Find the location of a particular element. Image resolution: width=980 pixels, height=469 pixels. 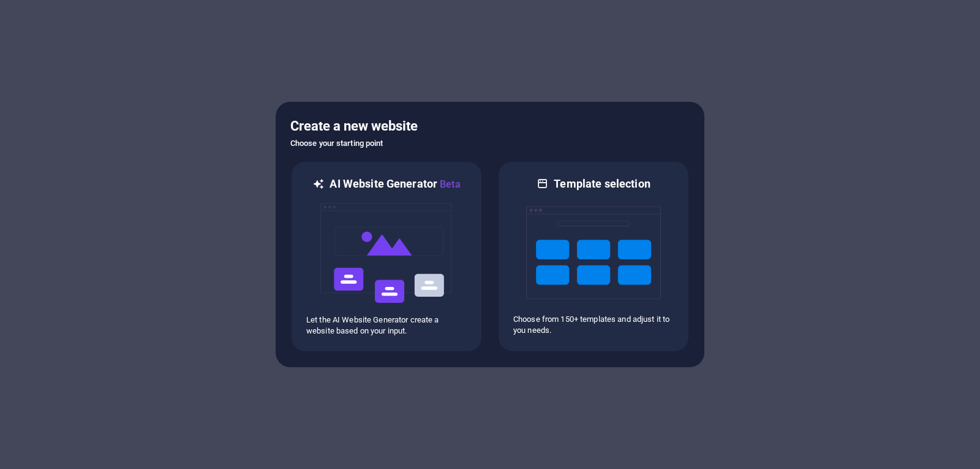

h5: Create a new website is located at coordinates (490, 126).